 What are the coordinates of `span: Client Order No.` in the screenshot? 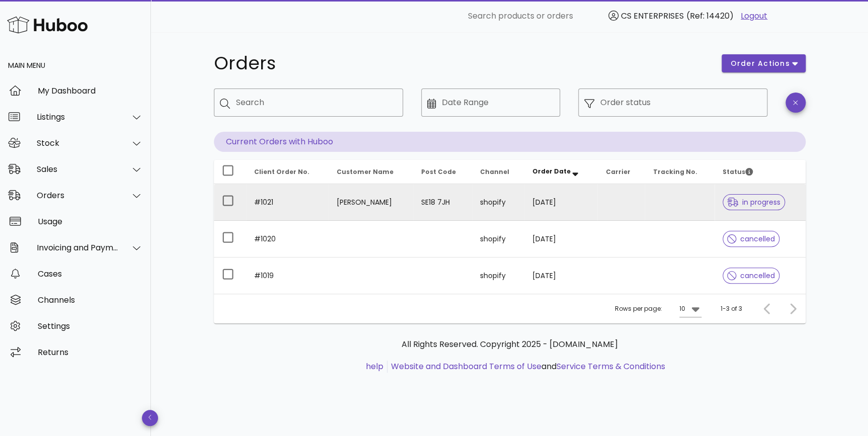 It's located at (282, 172).